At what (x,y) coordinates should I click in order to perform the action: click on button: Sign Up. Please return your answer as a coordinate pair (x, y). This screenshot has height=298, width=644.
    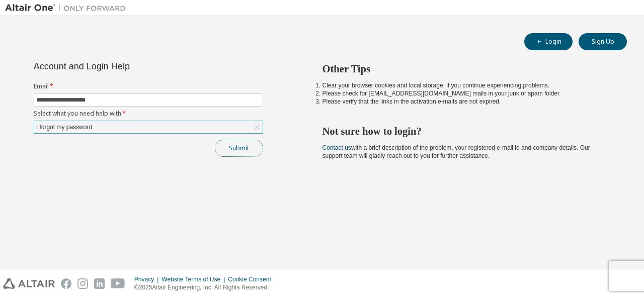
    Looking at the image, I should click on (603, 42).